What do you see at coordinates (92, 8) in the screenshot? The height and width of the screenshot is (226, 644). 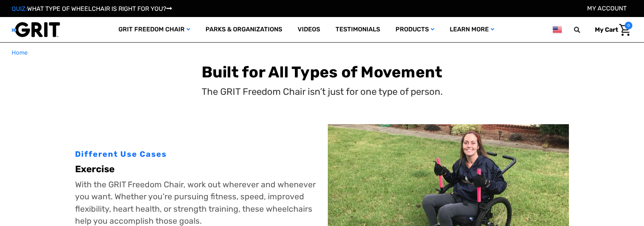 I see `a: QUIZ:WHAT TYPE OF WHEELCHAIR IS RIGHT FOR YOU?` at bounding box center [92, 8].